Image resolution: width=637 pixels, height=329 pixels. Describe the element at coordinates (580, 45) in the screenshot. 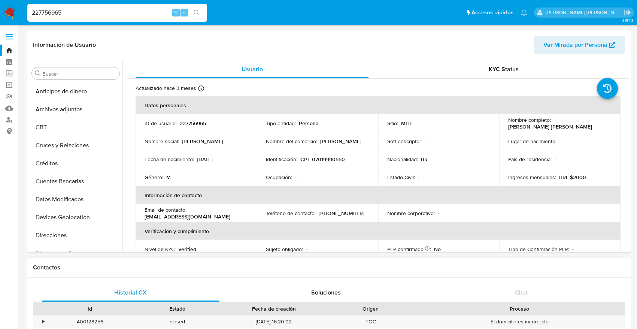

I see `button: Ver Mirada por Persona` at that location.